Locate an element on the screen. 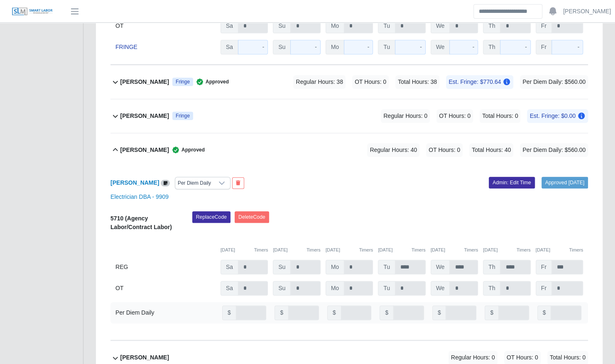 This screenshot has height=364, width=615. input: Search is located at coordinates (508, 11).